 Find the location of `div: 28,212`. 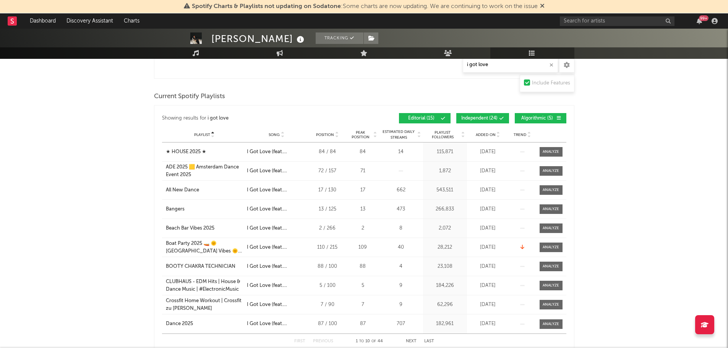

div: 28,212 is located at coordinates (445, 248).